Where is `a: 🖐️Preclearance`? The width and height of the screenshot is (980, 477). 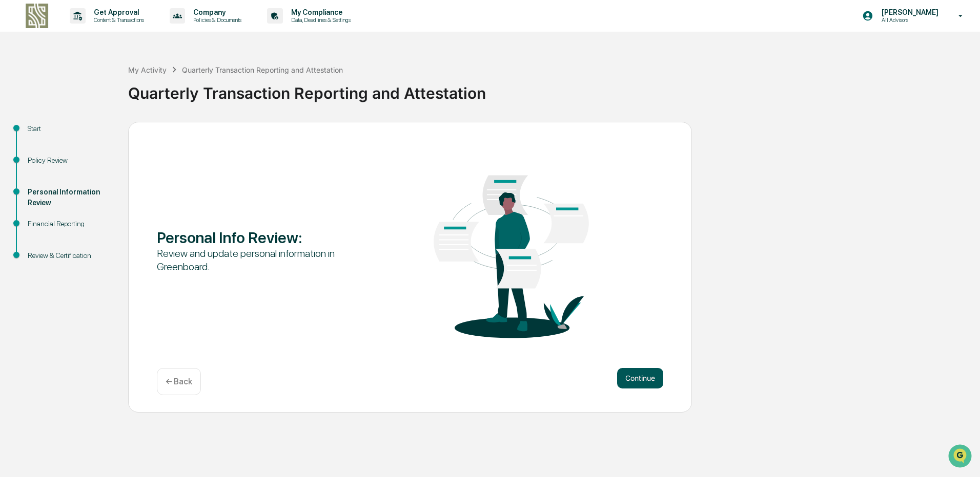
a: 🖐️Preclearance is located at coordinates (38, 134).